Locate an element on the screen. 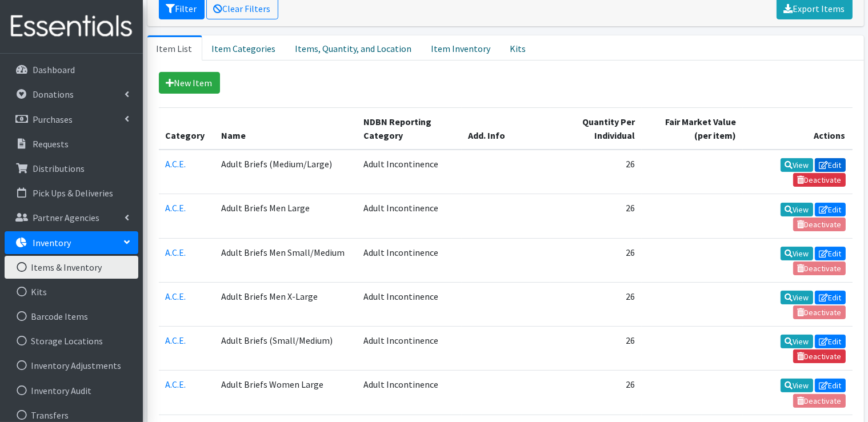 Image resolution: width=868 pixels, height=422 pixels. th: Category is located at coordinates (187, 129).